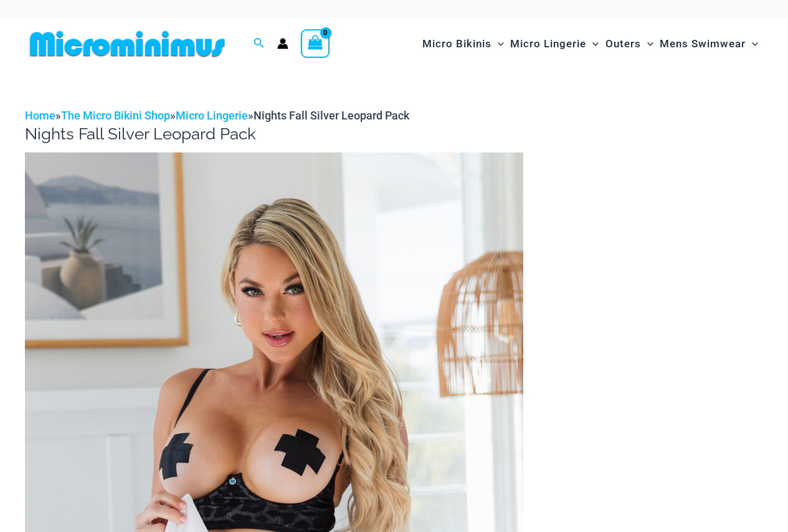  What do you see at coordinates (623, 43) in the screenshot?
I see `span: Outers` at bounding box center [623, 43].